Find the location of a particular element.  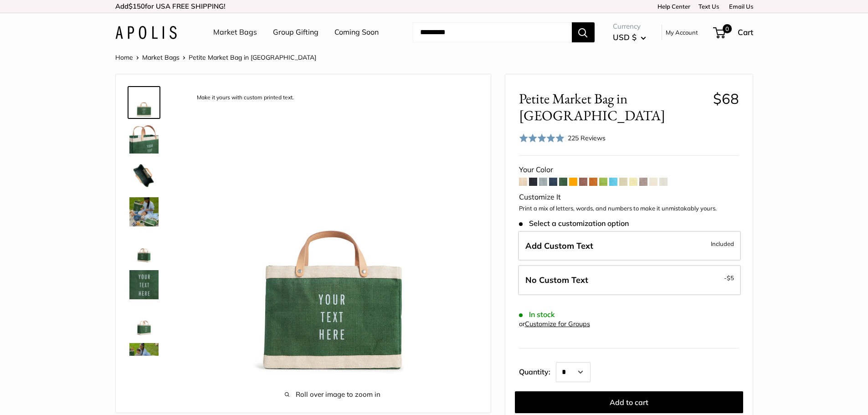

a: description_Make it yours with custom printed text. is located at coordinates (144, 102).